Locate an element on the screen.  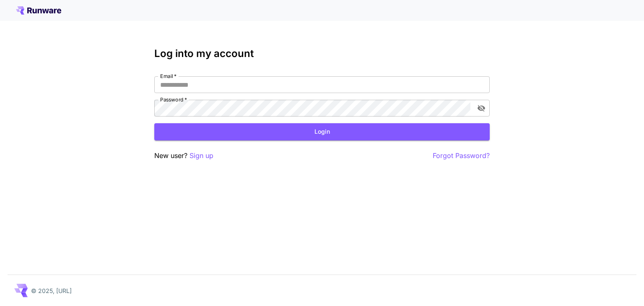
p: Forgot Password? is located at coordinates (461, 155).